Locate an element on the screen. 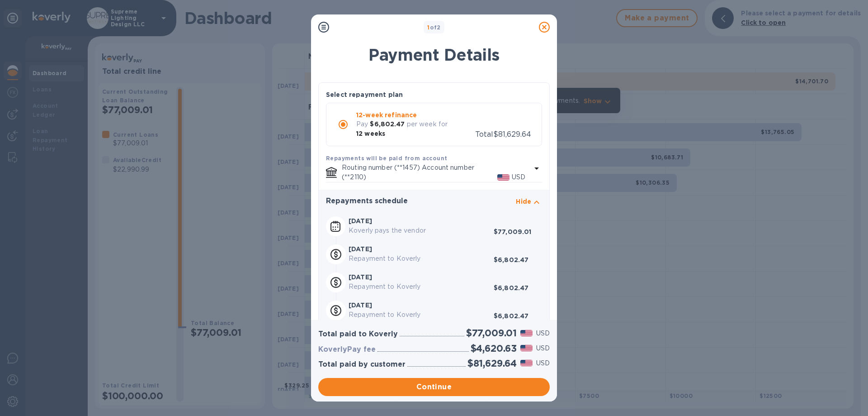 This screenshot has width=868, height=416. h3: Repayments schedule is located at coordinates (367, 201).